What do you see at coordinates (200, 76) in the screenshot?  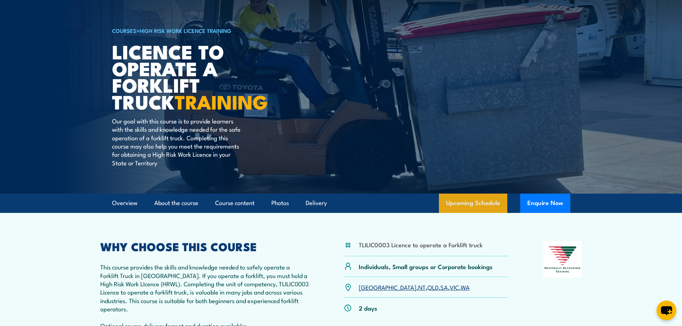 I see `h1: Licence to operate a forklift truck` at bounding box center [200, 76].